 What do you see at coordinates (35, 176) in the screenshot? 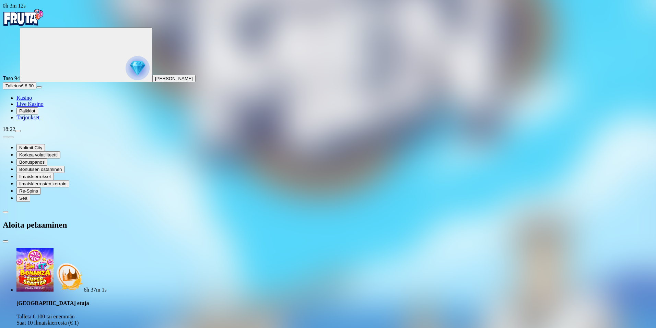
I see `span: Ilmaiskierrokset` at bounding box center [35, 176].